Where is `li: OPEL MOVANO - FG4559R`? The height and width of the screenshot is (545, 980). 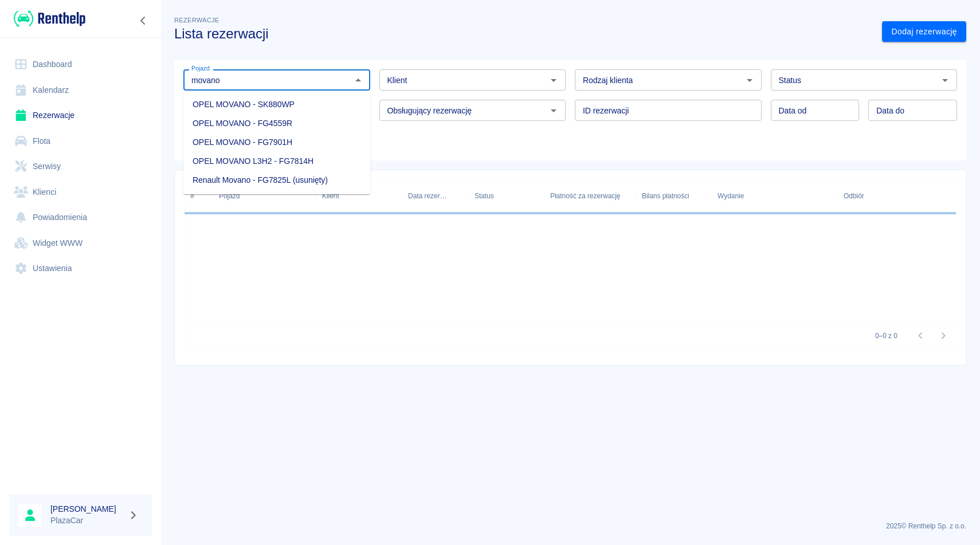
li: OPEL MOVANO - FG4559R is located at coordinates (277, 123).